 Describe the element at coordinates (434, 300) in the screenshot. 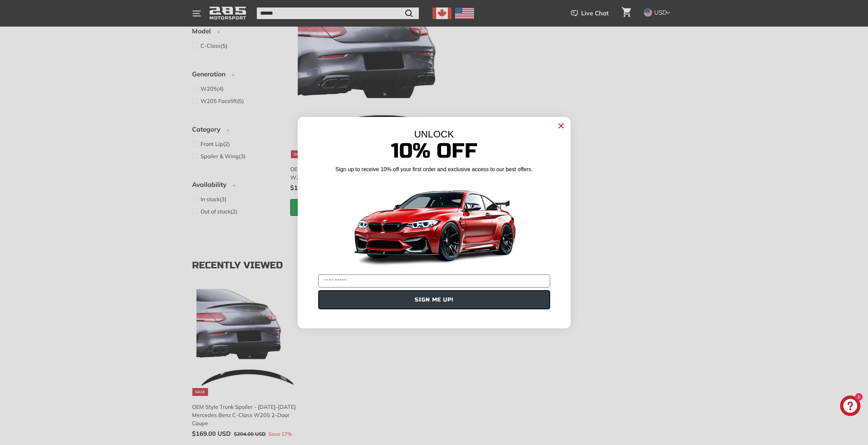

I see `button: SIGN ME UP!` at that location.